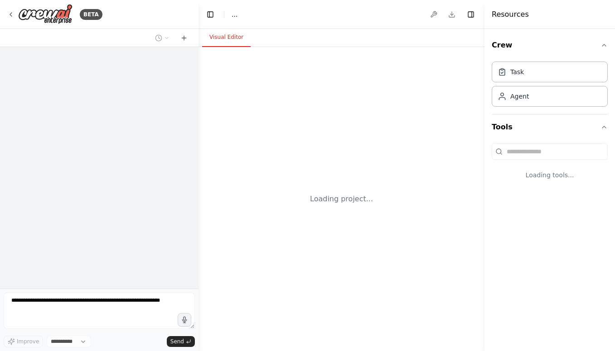  I want to click on button: Switch to previous chat, so click(162, 38).